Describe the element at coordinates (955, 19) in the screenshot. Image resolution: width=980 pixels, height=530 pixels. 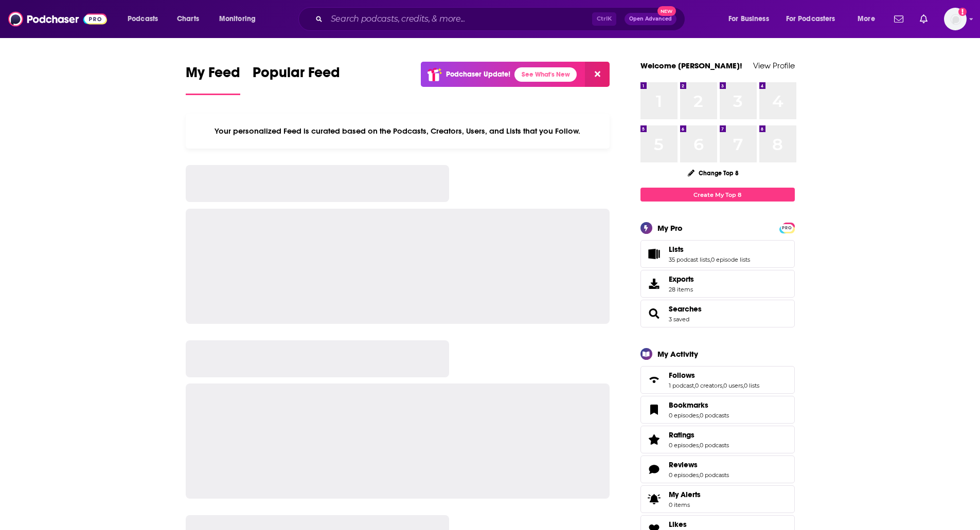
I see `span: Logged in as AtriaBooks` at that location.